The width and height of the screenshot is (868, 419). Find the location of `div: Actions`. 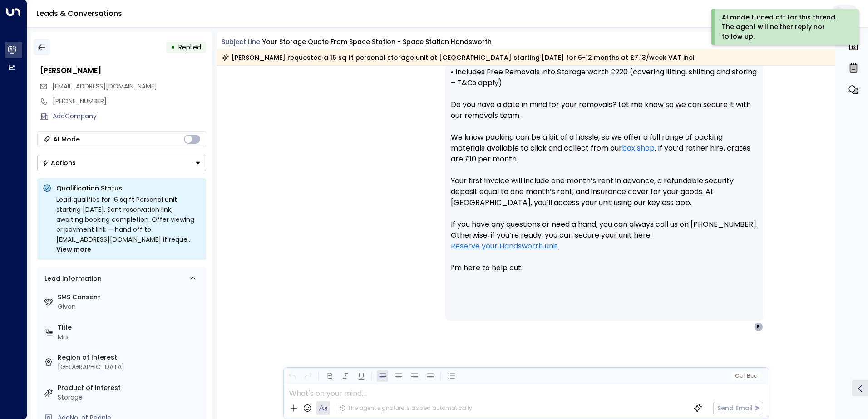

div: Actions is located at coordinates (59, 163).